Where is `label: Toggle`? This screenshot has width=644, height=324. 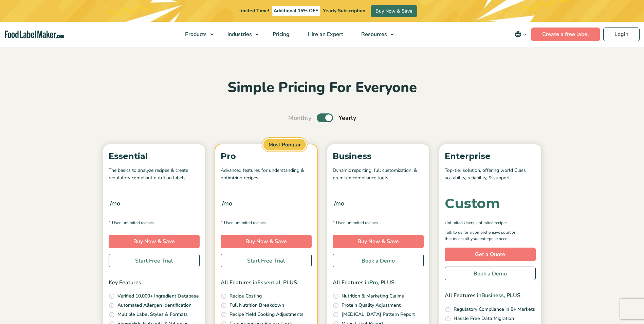 label: Toggle is located at coordinates (325, 118).